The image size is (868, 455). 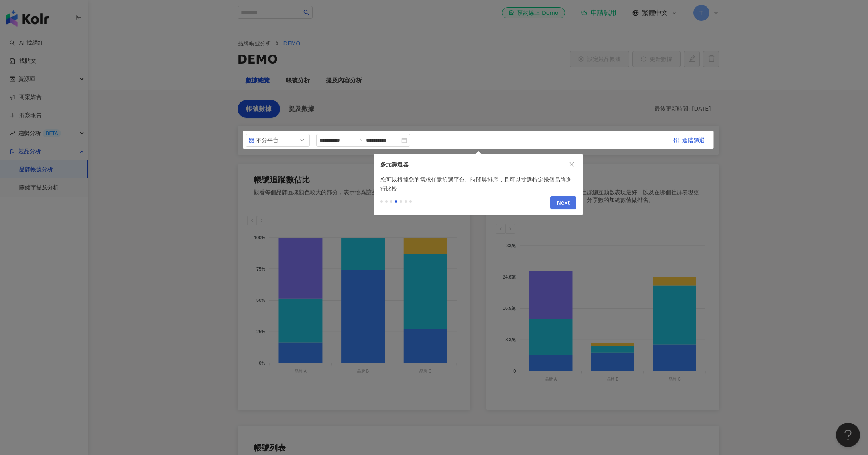 What do you see at coordinates (478, 184) in the screenshot?
I see `div: 您可以根據您的需求任意篩選平台、時間與排序，且可以挑選特定幾個品牌進行比較` at bounding box center [478, 184].